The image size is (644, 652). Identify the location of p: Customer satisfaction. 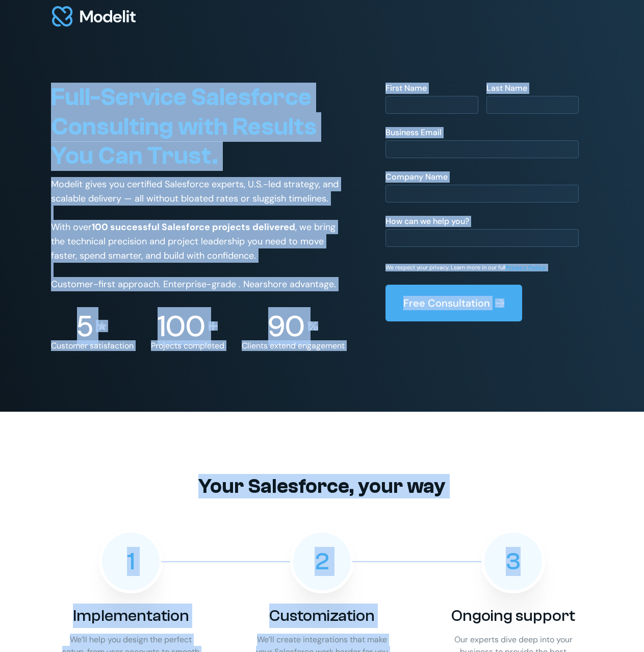
(92, 346).